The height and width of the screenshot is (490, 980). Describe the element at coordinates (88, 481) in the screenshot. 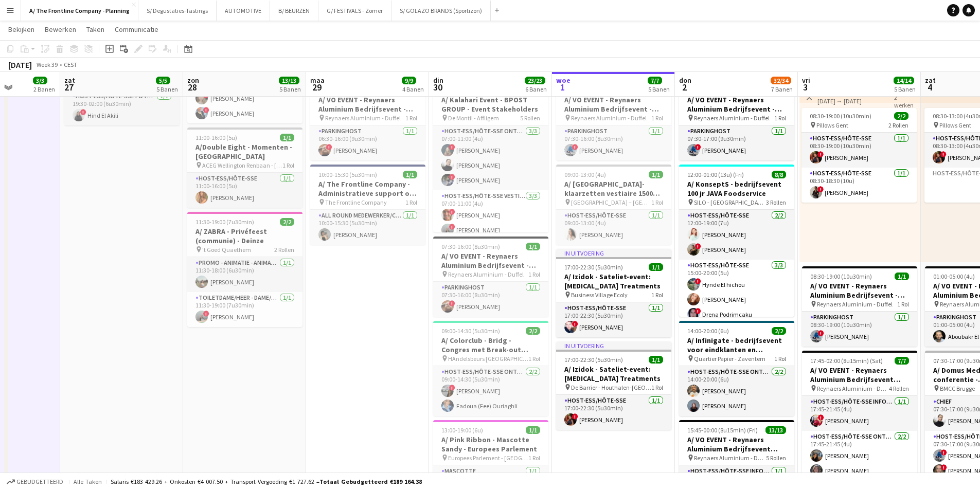

I see `span: Alle taken` at that location.